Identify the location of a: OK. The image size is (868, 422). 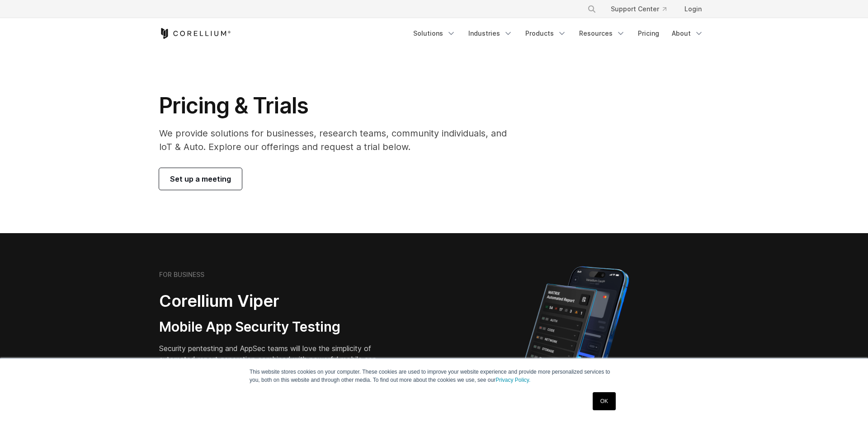
(604, 401).